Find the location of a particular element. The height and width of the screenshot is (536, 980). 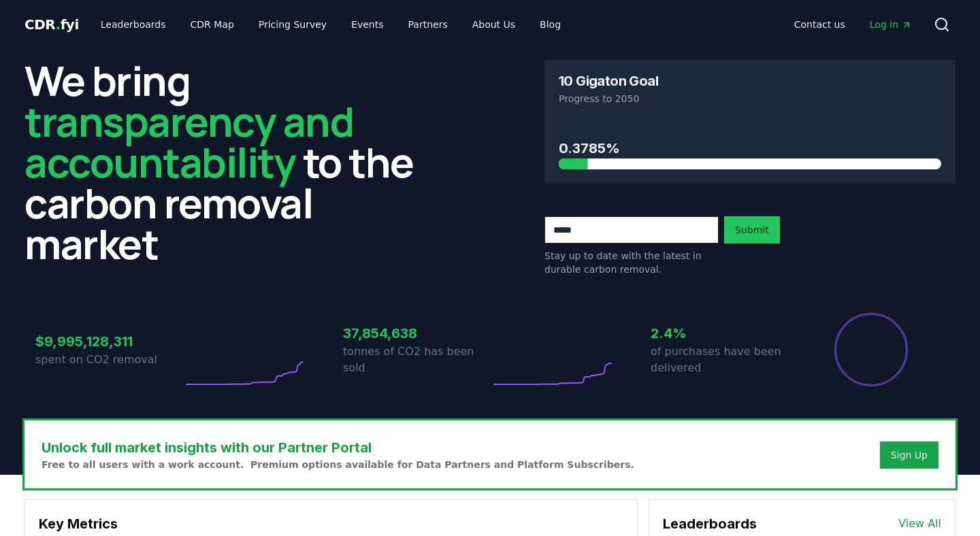

a: Blog is located at coordinates (550, 25).